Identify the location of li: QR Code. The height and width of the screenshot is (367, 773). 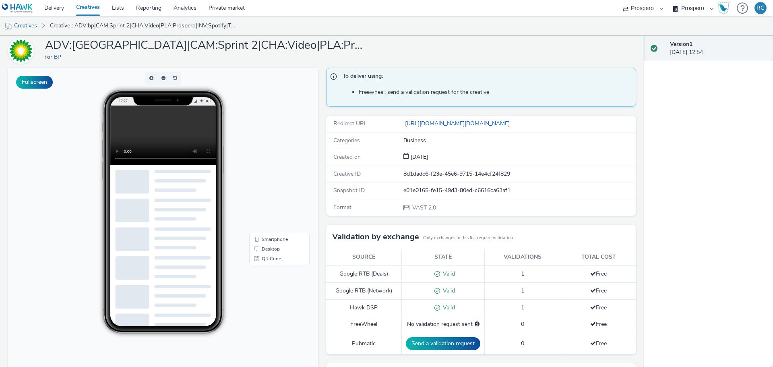
(271, 191).